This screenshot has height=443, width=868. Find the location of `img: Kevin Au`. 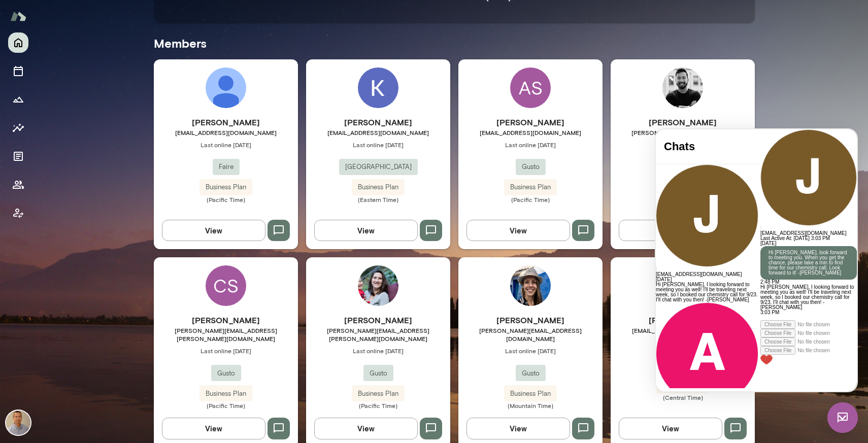

img: Kevin Au is located at coordinates (18, 423).